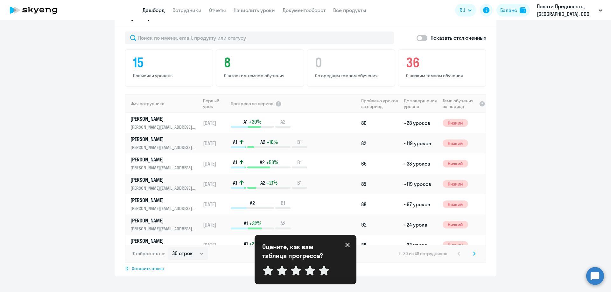 The image size is (611, 292). What do you see at coordinates (380, 143) in the screenshot?
I see `td: 82` at bounding box center [380, 143].